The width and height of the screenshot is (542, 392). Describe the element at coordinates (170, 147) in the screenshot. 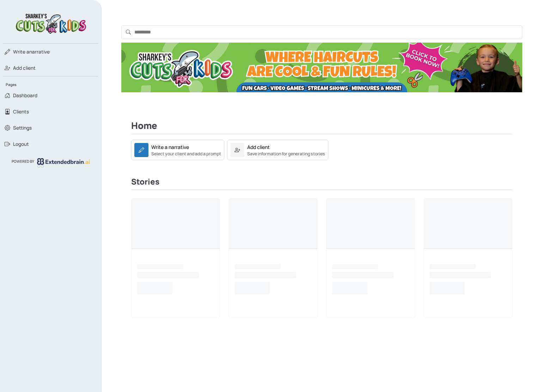

I see `div: Write a narrative` at that location.